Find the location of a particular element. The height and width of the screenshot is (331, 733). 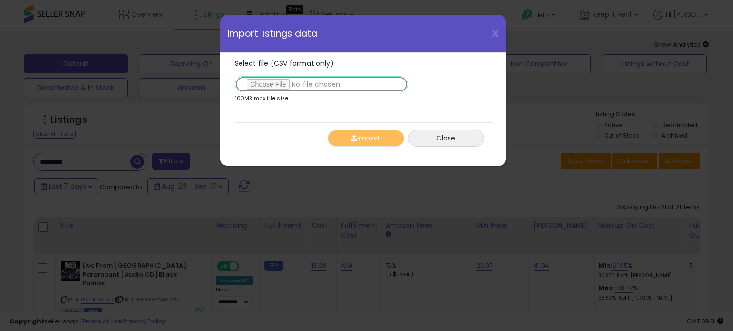

button: Close is located at coordinates (446, 138).